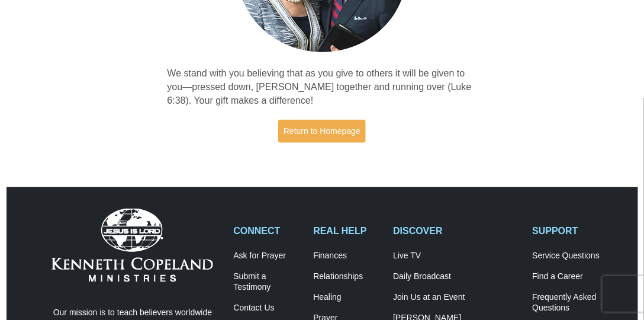 The image size is (644, 320). I want to click on a: Daily Broadcast, so click(456, 277).